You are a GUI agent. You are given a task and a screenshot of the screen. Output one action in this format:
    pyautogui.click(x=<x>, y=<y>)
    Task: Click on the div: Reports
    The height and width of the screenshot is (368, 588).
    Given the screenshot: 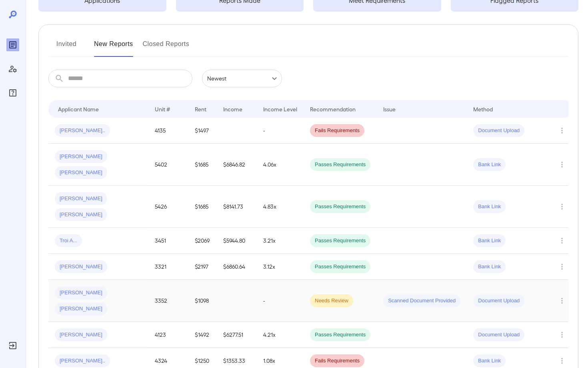 What is the action you would take?
    pyautogui.click(x=13, y=45)
    